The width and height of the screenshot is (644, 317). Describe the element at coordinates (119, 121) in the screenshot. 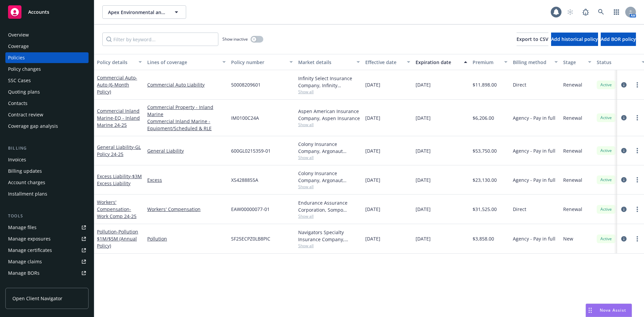

I see `span: - EQ - Inland Marine 24-25` at that location.